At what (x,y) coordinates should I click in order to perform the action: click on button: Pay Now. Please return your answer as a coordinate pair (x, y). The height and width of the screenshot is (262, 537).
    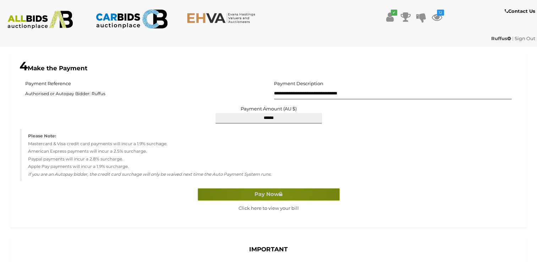
    Looking at the image, I should click on (269, 194).